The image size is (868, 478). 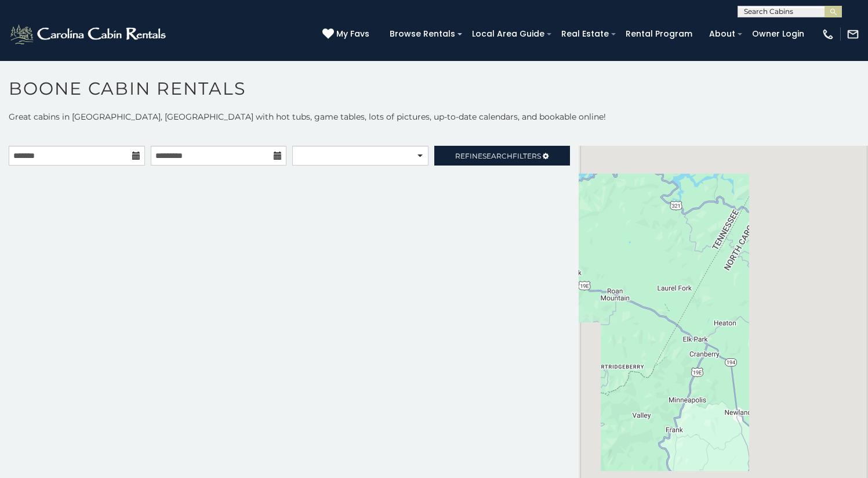 I want to click on img: phone-regular-white.png, so click(x=828, y=35).